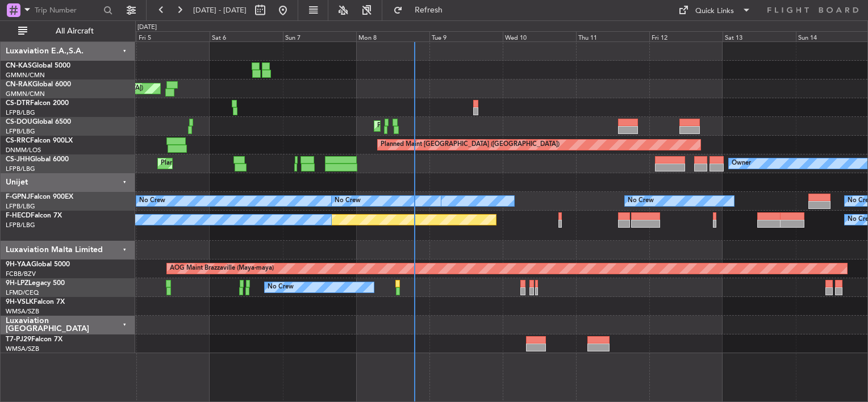 The image size is (868, 402). I want to click on a: 9H-YAAGlobal 5000, so click(37, 265).